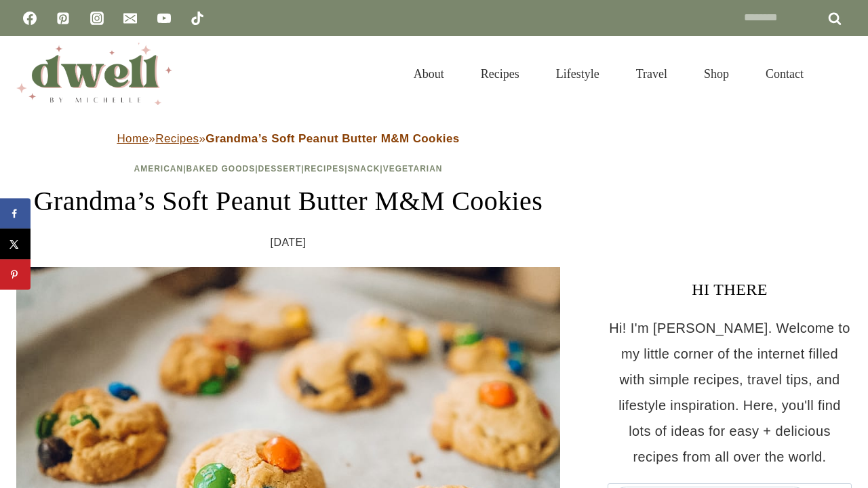  What do you see at coordinates (94, 74) in the screenshot?
I see `img: DWELL by michelle` at bounding box center [94, 74].